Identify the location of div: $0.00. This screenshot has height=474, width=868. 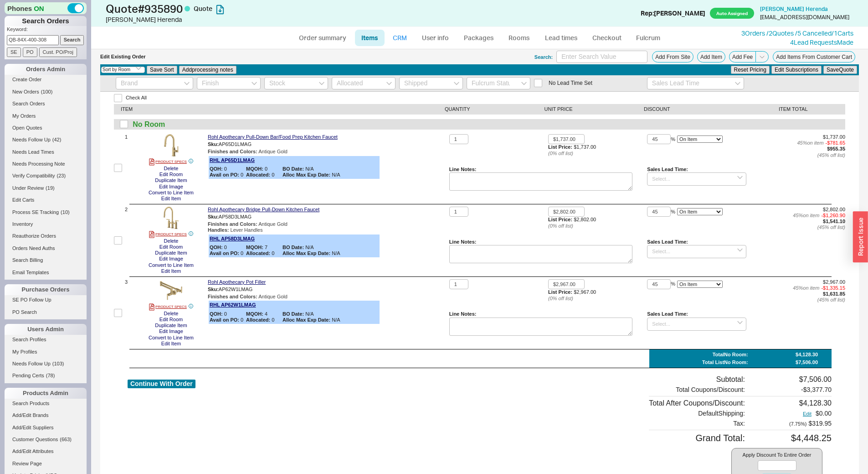
(798, 413).